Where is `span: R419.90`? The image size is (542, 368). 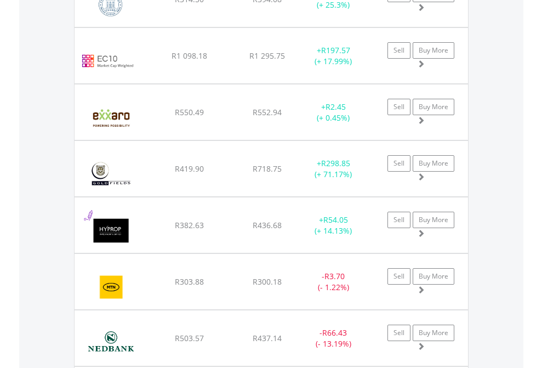 span: R419.90 is located at coordinates (189, 168).